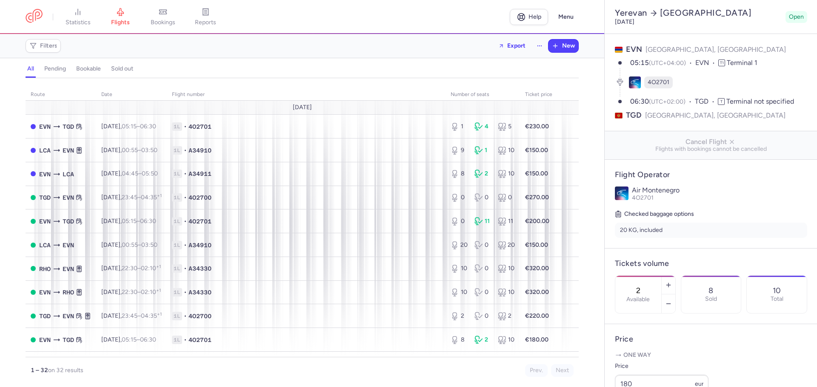 This screenshot has width=817, height=387. Describe the element at coordinates (512, 46) in the screenshot. I see `button: Export` at that location.